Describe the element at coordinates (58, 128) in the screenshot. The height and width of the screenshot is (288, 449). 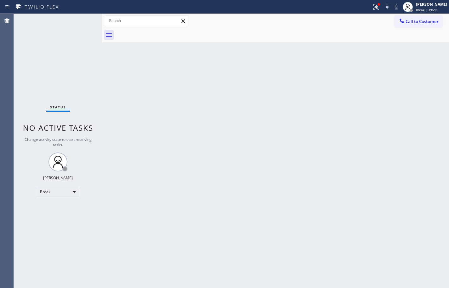
I see `span: No active tasks` at that location.